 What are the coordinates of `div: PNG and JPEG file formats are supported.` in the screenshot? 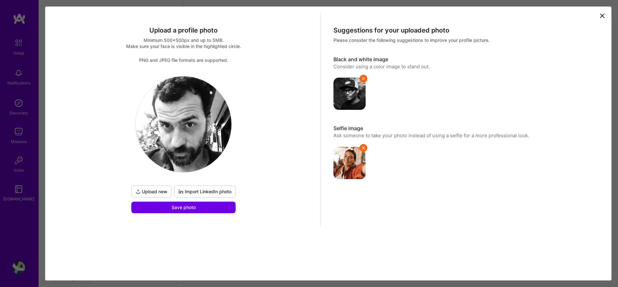 It's located at (183, 60).